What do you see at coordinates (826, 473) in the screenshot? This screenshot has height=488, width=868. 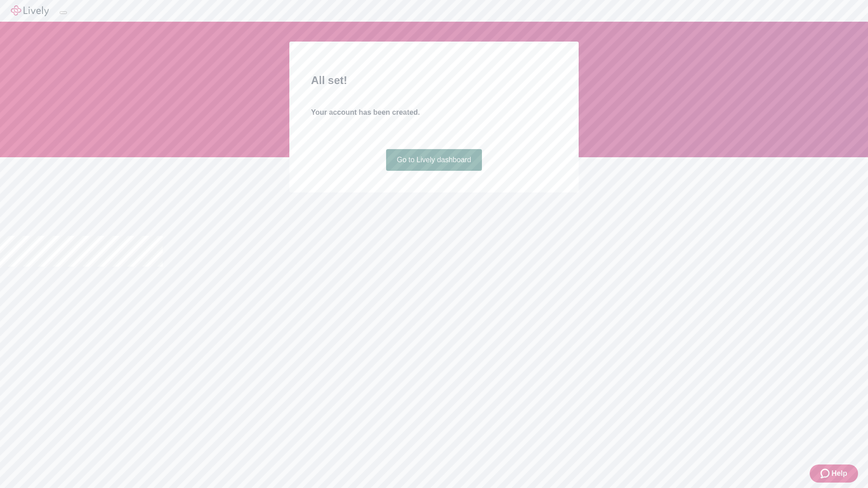 I see `svg: Zendesk support icon` at bounding box center [826, 473].